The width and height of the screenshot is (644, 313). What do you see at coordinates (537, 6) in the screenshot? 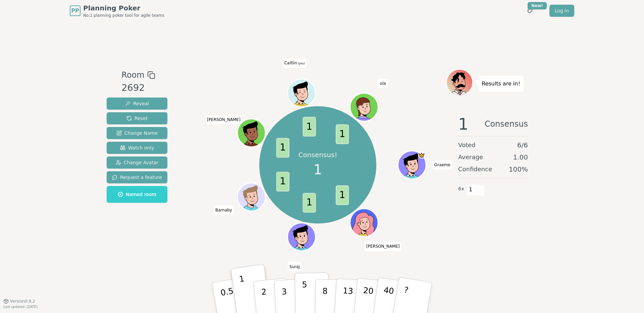
I see `div: New!` at bounding box center [537, 6].